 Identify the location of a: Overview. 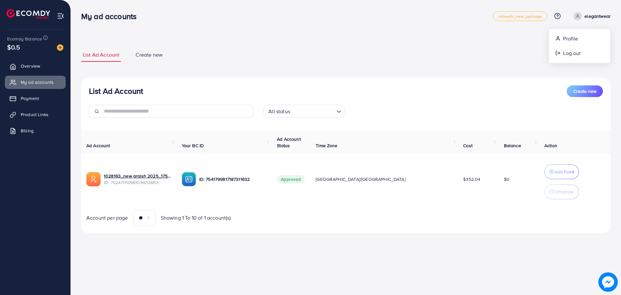
(35, 66).